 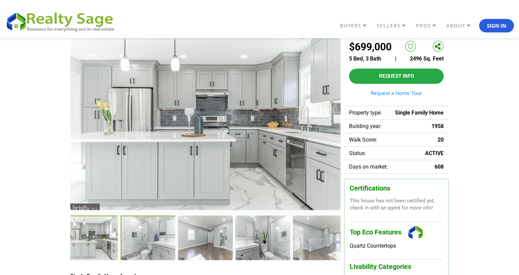 I want to click on div: Quartz Countertops, so click(x=397, y=246).